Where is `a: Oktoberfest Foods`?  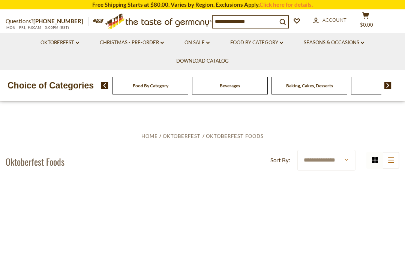 a: Oktoberfest Foods is located at coordinates (235, 136).